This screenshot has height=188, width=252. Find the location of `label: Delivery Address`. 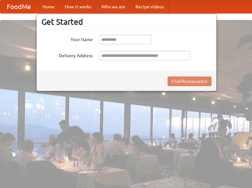

label: Delivery Address is located at coordinates (67, 55).